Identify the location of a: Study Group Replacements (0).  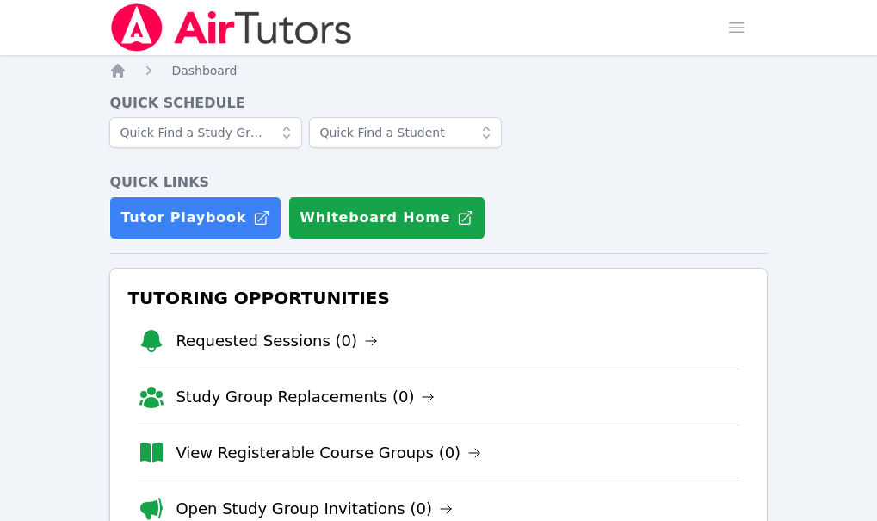
(305, 397).